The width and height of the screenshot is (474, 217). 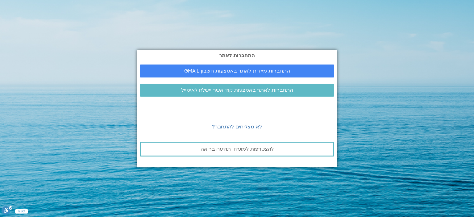 What do you see at coordinates (237, 90) in the screenshot?
I see `a: התחברות לאתר באמצעות קוד אשר יישלח לאימייל` at bounding box center [237, 90].